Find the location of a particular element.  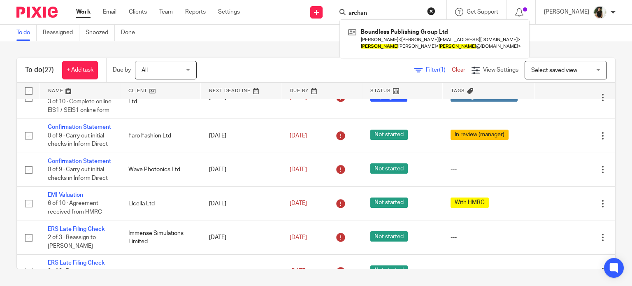

h1: To do is located at coordinates (39, 70).